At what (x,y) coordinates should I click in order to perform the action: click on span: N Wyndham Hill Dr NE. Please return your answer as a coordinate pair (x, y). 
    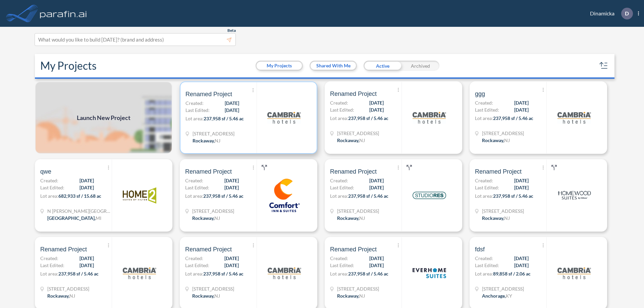
    Looking at the image, I should click on (79, 211).